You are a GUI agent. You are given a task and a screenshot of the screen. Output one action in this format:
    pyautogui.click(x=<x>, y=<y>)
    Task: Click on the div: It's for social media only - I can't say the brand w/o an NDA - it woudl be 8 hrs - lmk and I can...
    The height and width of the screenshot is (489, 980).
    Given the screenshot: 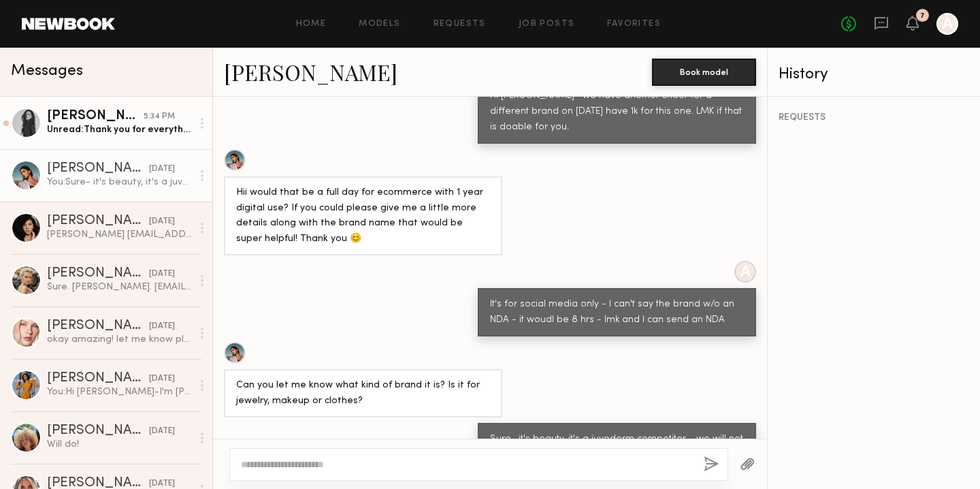 What is the action you would take?
    pyautogui.click(x=617, y=313)
    